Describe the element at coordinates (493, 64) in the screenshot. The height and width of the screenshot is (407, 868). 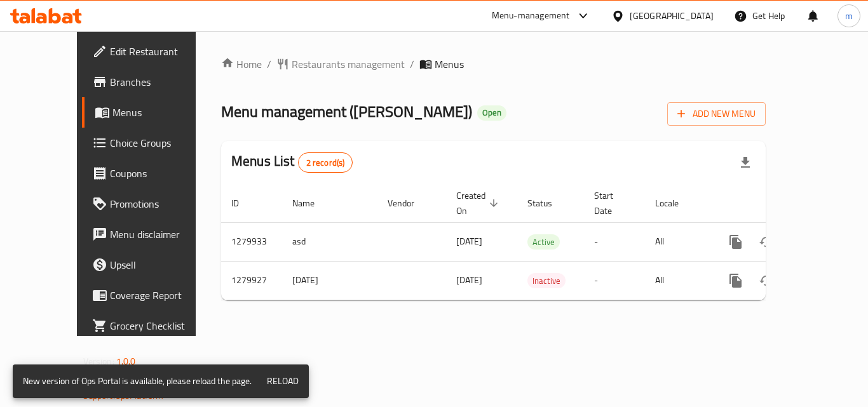
I see `nav: breadcrumb` at that location.